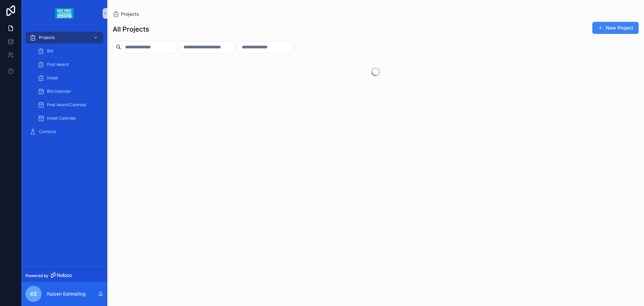  I want to click on span: Install Calendar, so click(62, 118).